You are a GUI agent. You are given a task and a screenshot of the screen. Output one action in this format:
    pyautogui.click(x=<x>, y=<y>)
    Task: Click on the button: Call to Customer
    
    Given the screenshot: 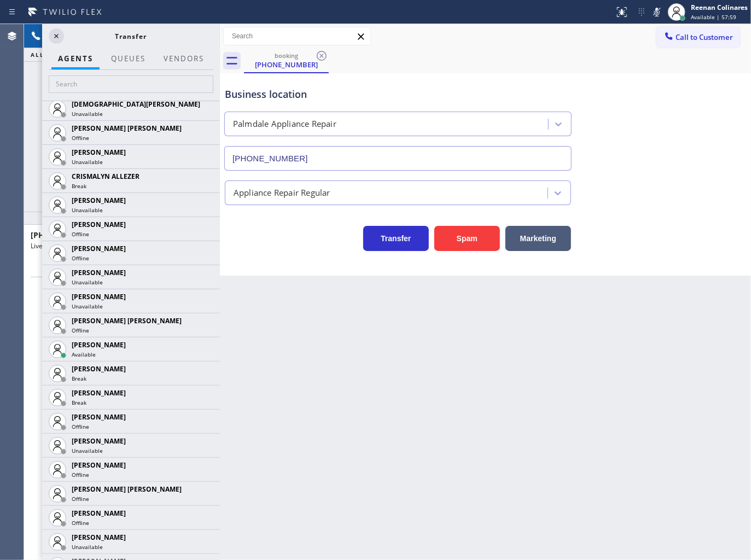 What is the action you would take?
    pyautogui.click(x=698, y=37)
    